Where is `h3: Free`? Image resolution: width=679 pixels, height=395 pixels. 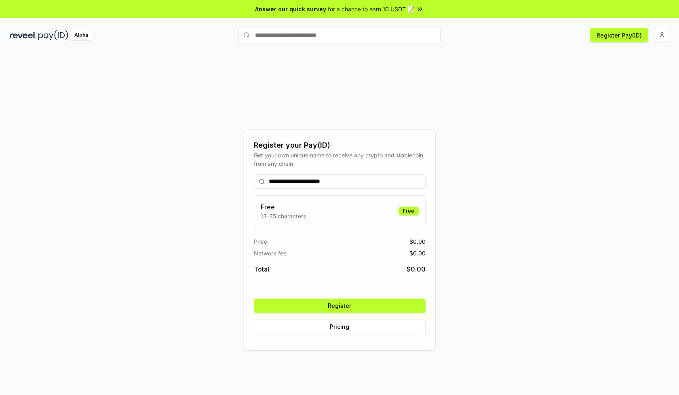
h3: Free is located at coordinates (283, 207).